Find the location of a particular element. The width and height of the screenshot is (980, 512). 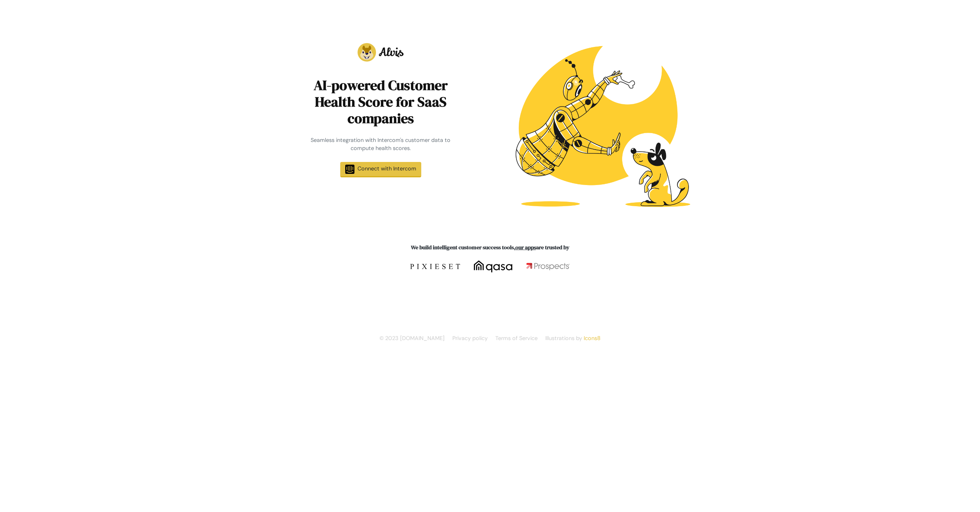

a: Icons8 is located at coordinates (592, 338).